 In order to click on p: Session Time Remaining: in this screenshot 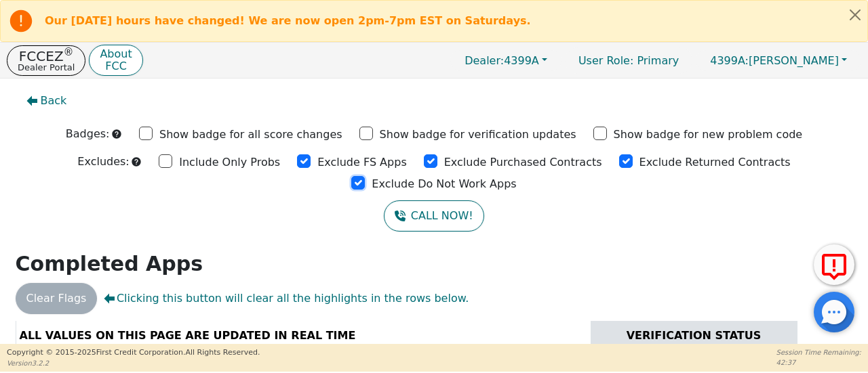, I will do `click(819, 352)`.